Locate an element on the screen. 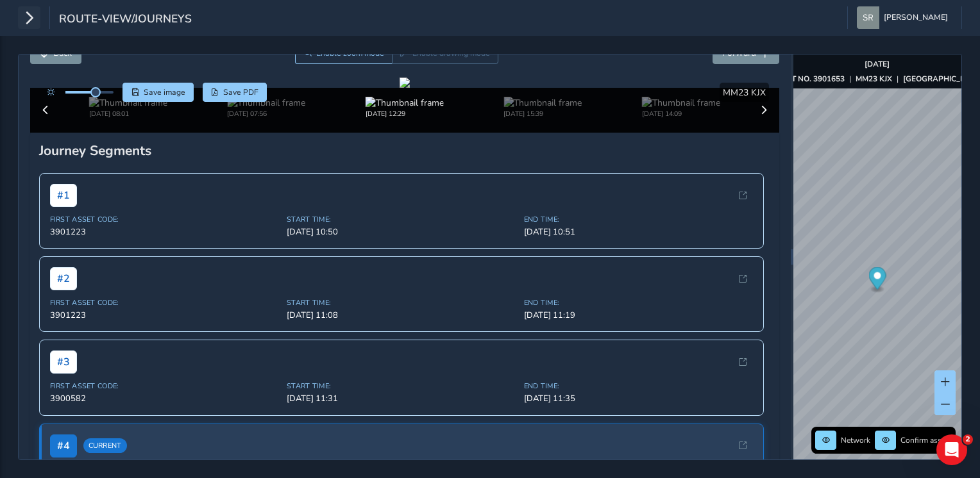  strong: ASSET NO. 3901653 is located at coordinates (808, 79).